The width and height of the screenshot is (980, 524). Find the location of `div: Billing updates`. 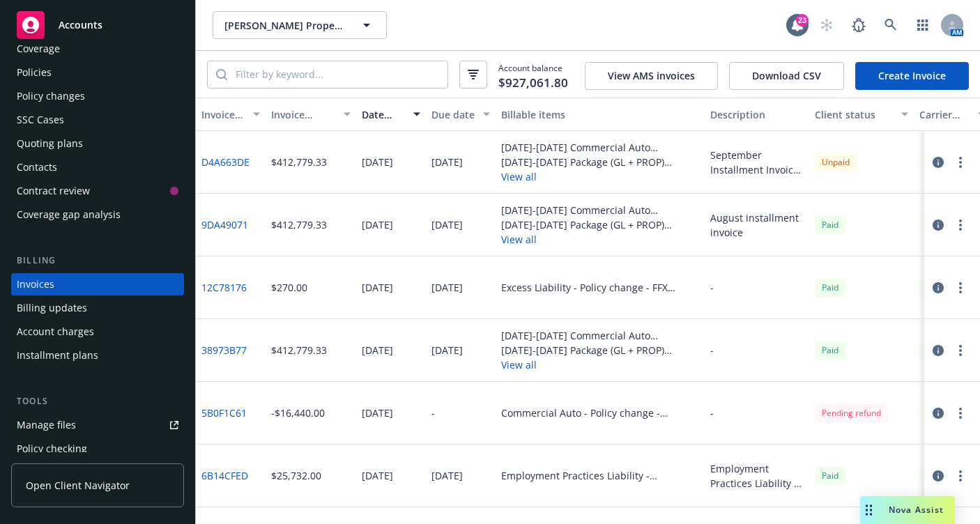

div: Billing updates is located at coordinates (51, 308).